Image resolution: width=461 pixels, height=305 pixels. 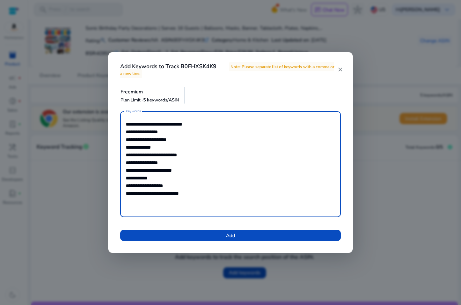 I want to click on mat-icon: close, so click(x=340, y=70).